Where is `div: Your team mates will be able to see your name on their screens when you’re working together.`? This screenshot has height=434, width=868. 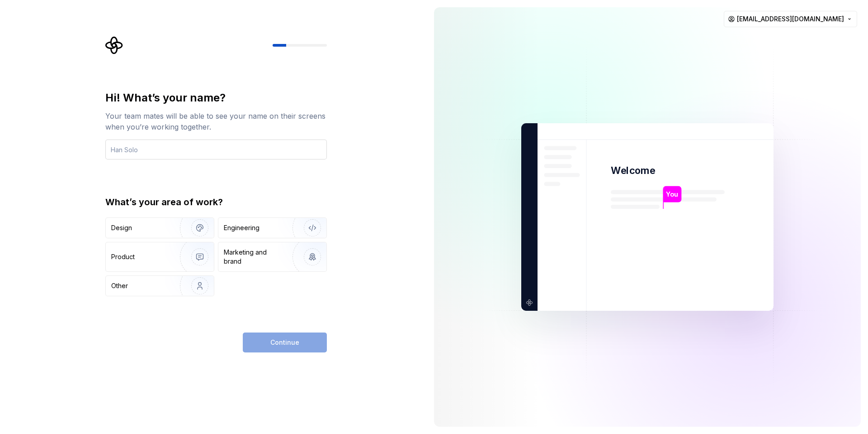
div: Your team mates will be able to see your name on their screens when you’re working together. is located at coordinates (216, 122).